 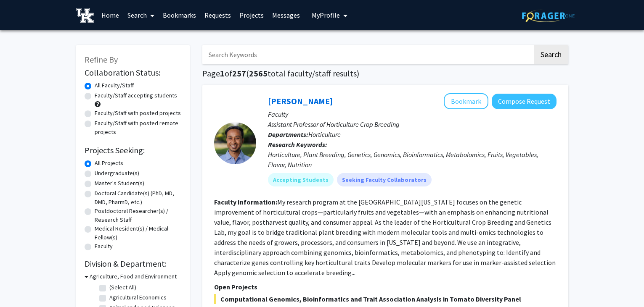 I want to click on p: Assistant Professor of Horticulture Crop Breeding, so click(x=412, y=124).